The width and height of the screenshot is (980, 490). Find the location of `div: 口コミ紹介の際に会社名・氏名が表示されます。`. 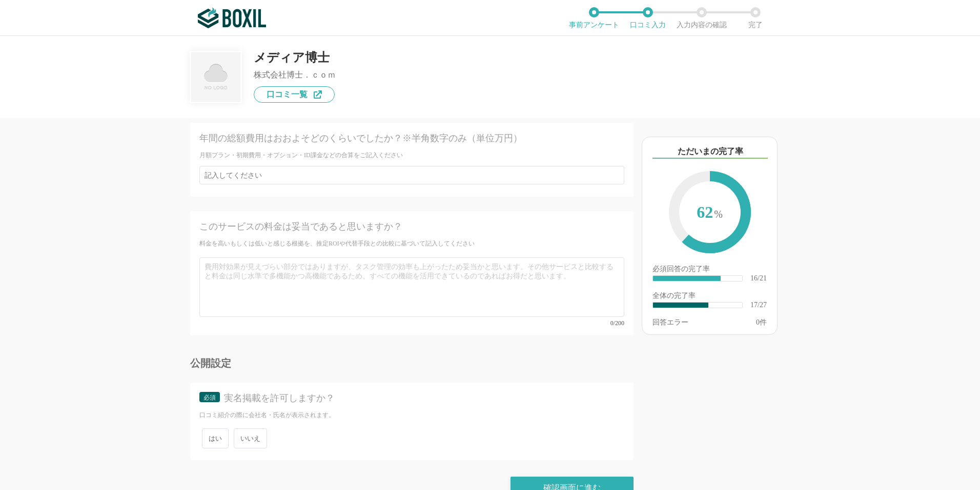

div: 口コミ紹介の際に会社名・氏名が表示されます。 is located at coordinates (412, 415).